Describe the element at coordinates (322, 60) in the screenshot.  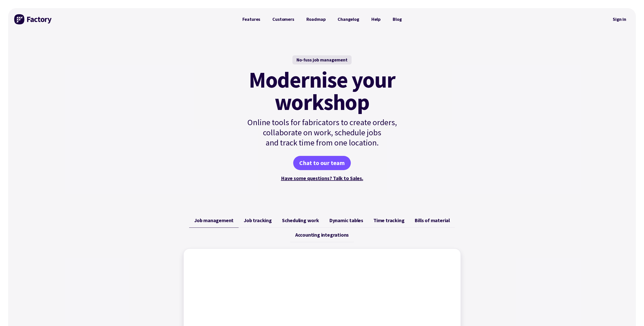
I see `div: No-fuss job management` at that location.